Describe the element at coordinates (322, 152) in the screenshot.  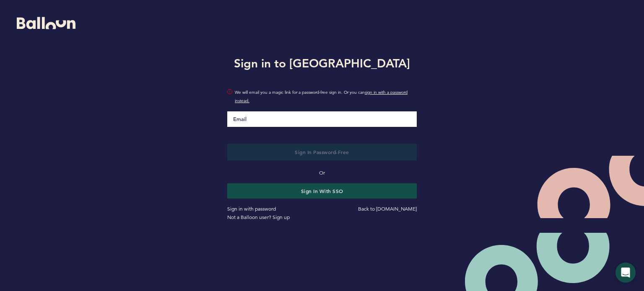
I see `span: Sign in Password-Free` at that location.